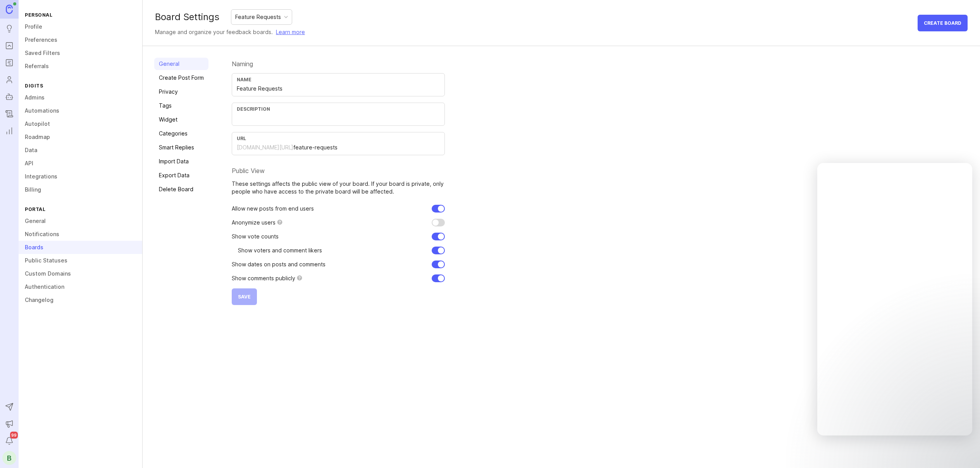  Describe the element at coordinates (80, 163) in the screenshot. I see `a: API` at that location.